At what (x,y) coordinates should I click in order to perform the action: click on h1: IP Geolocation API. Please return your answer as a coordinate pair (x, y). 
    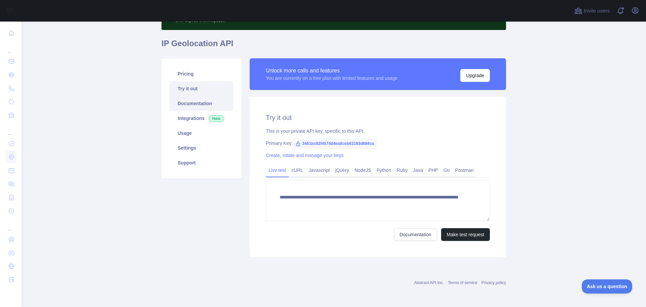
    Looking at the image, I should click on (334, 46).